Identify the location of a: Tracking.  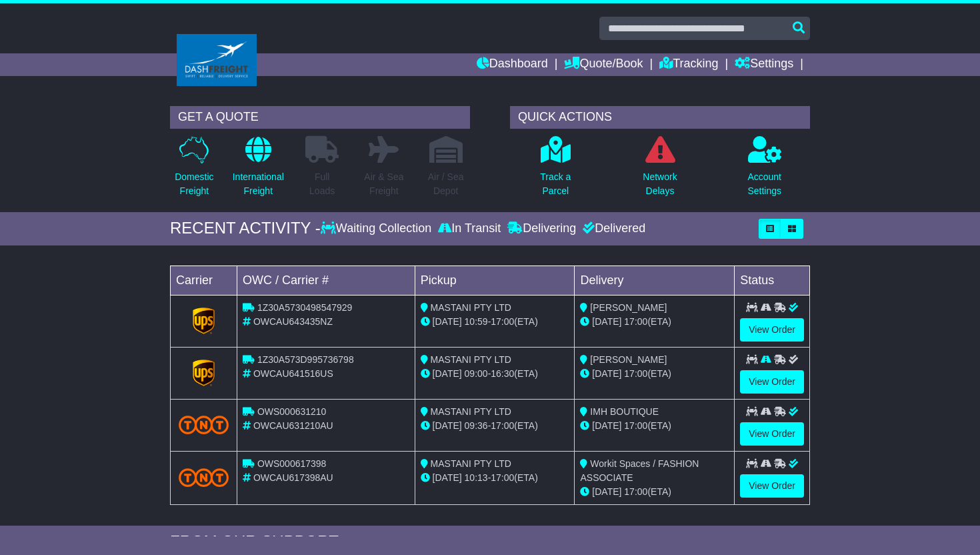
(689, 65).